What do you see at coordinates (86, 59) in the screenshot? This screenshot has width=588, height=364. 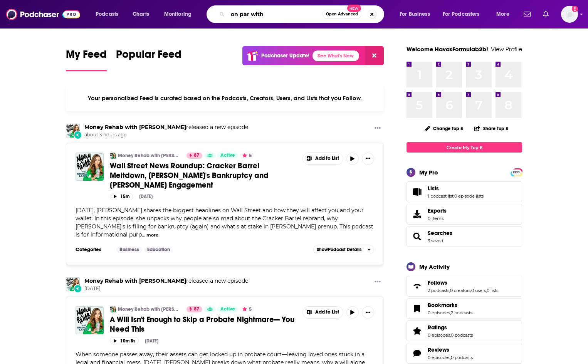 I see `a: My Feed` at bounding box center [86, 59].